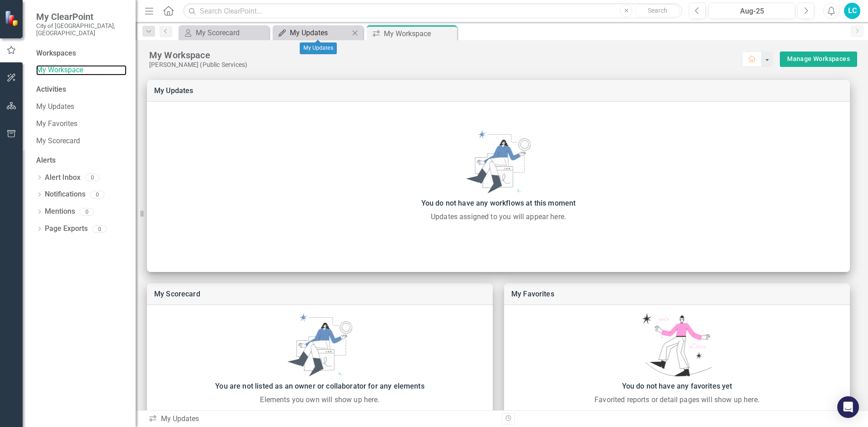  What do you see at coordinates (66, 228) in the screenshot?
I see `a: Page Exports` at bounding box center [66, 228].